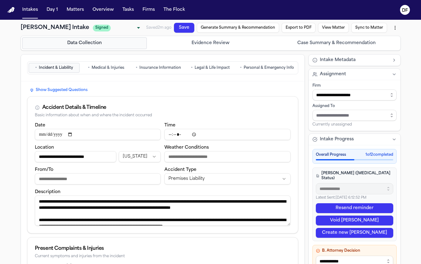  Describe the element at coordinates (337, 139) in the screenshot. I see `span: Intake Progress` at that location.